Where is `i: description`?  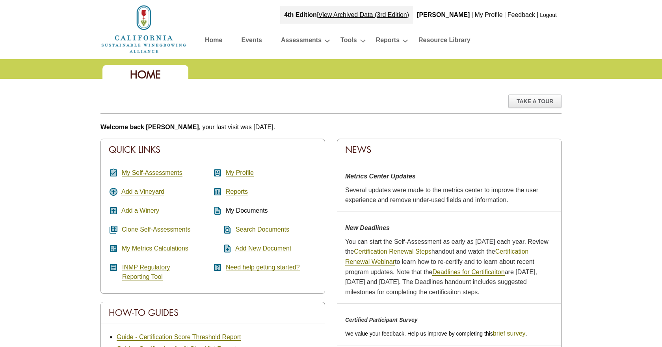 i: description is located at coordinates (218, 211).